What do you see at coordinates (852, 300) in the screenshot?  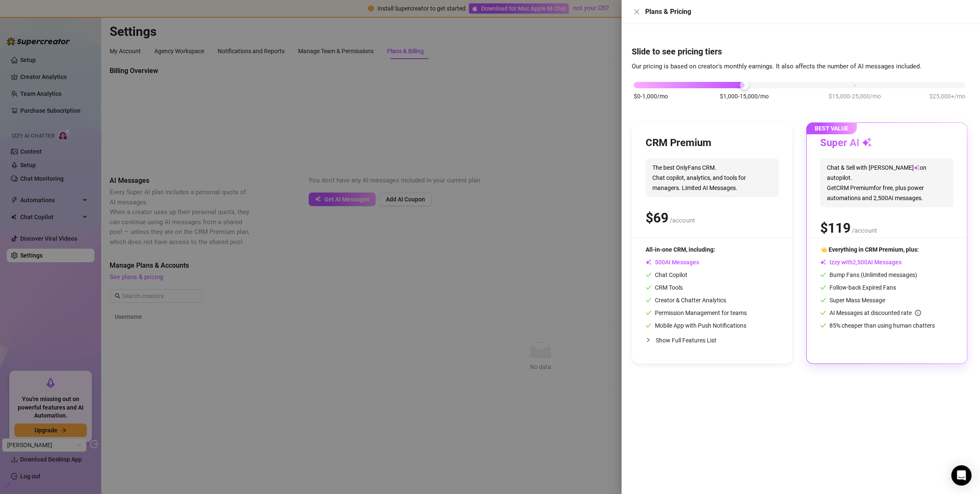 I see `span: Super Mass Message` at bounding box center [852, 300].